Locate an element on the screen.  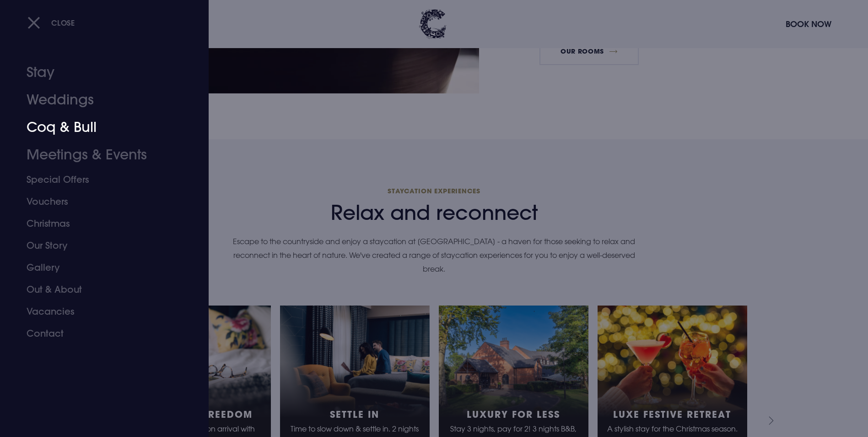
button: Close is located at coordinates (51, 22).